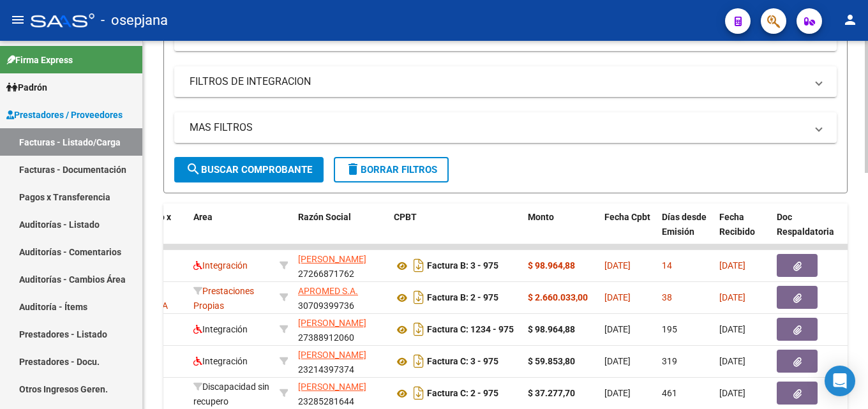 The image size is (868, 409). Describe the element at coordinates (810, 231) in the screenshot. I see `datatable-header-cell: Doc Respaldatoria` at that location.